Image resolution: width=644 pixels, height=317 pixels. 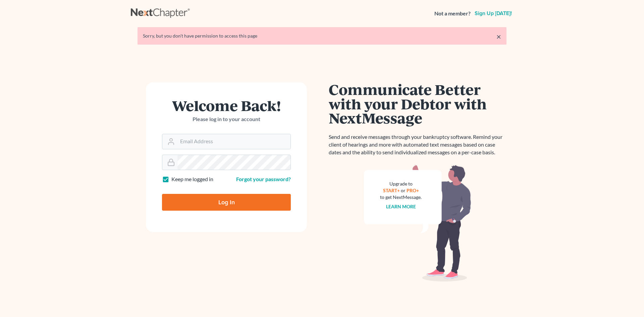 What do you see at coordinates (322, 36) in the screenshot?
I see `div: Sorry, but you don't have permission to access this page` at bounding box center [322, 36].